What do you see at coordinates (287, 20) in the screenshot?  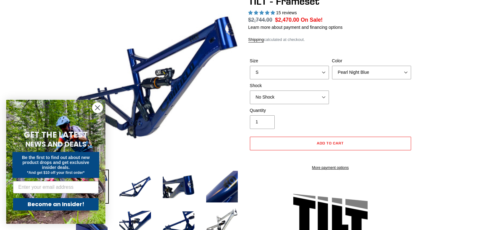 I see `span: $2,470.00` at bounding box center [287, 20].